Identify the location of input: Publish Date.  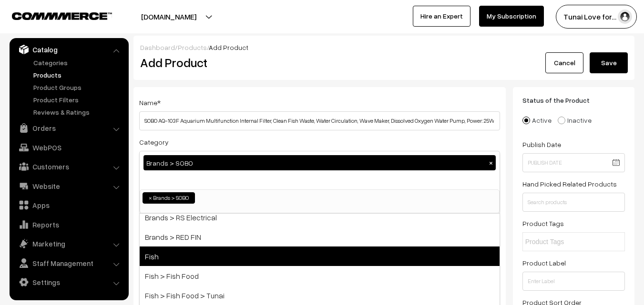
(574, 162).